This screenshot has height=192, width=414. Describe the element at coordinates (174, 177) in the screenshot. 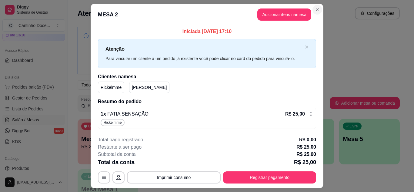

I see `button: Imprimir consumo` at that location.